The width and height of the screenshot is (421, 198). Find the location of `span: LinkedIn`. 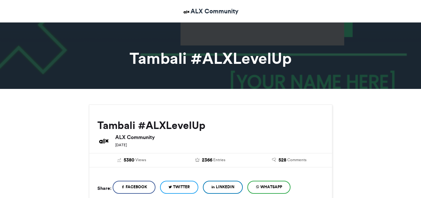

span: LinkedIn is located at coordinates (225, 187).